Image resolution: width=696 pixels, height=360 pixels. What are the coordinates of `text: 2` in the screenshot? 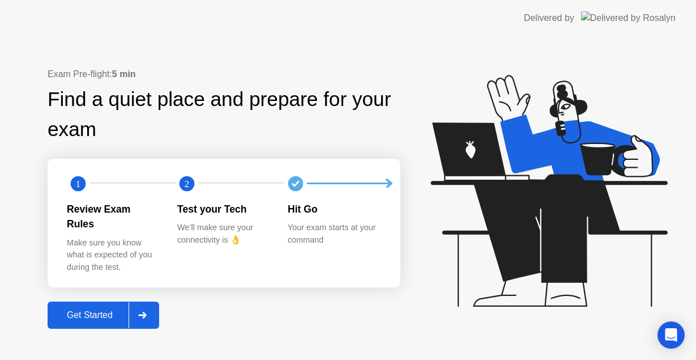 It's located at (187, 183).